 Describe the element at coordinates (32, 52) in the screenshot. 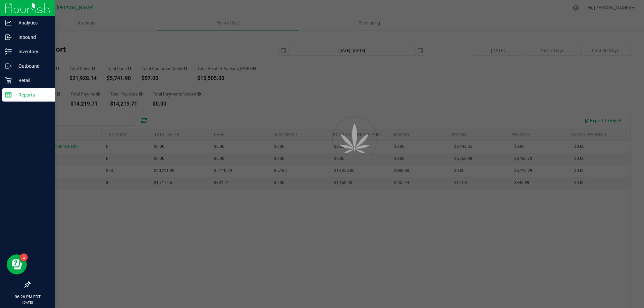

I see `p: Inventory` at that location.